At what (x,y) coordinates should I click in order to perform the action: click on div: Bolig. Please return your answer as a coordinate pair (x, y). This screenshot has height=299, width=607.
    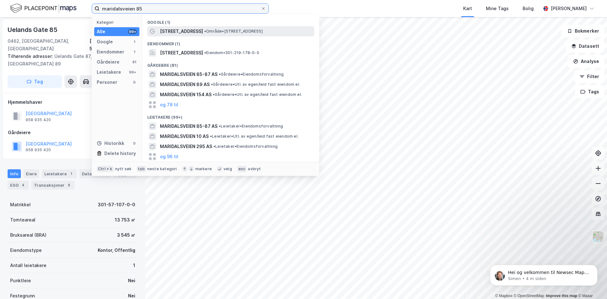
    Looking at the image, I should click on (528, 9).